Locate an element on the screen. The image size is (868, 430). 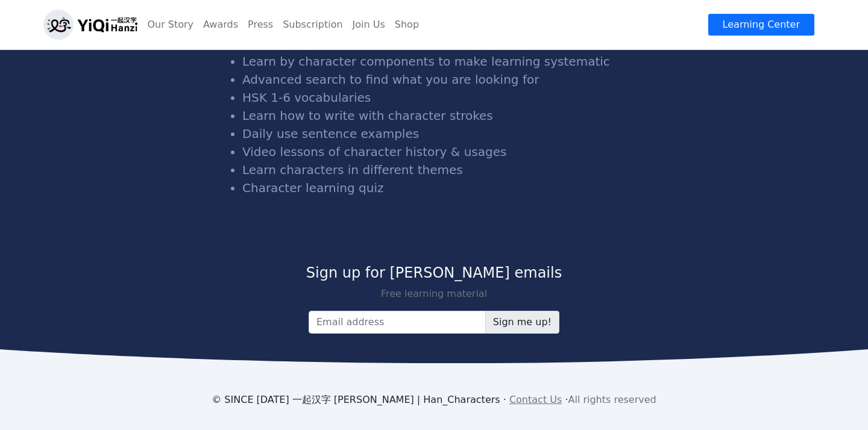
input: Sign me up! is located at coordinates (522, 322).